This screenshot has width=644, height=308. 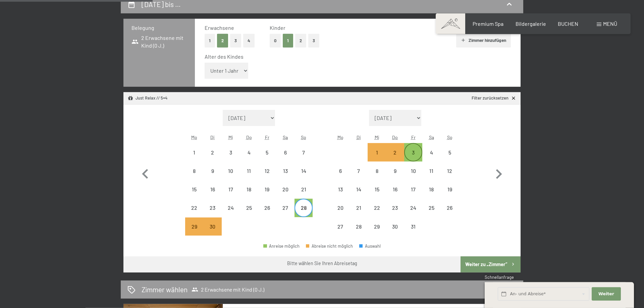 What do you see at coordinates (488, 24) in the screenshot?
I see `a: Premium Spa` at bounding box center [488, 24].